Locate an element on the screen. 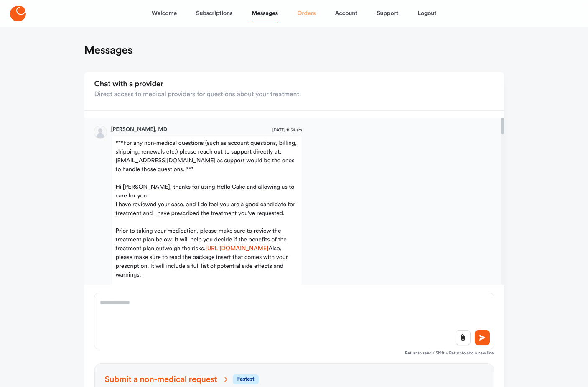 The image size is (588, 387). a: Welcome is located at coordinates (164, 13).